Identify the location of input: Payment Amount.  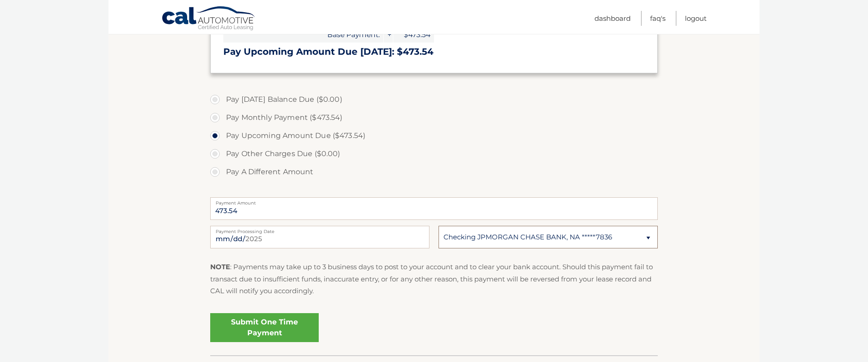
(434, 209).